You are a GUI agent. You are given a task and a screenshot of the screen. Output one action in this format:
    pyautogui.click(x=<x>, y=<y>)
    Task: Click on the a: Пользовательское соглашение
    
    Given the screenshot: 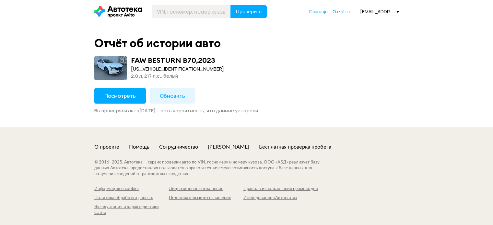 What is the action you would take?
    pyautogui.click(x=206, y=199)
    